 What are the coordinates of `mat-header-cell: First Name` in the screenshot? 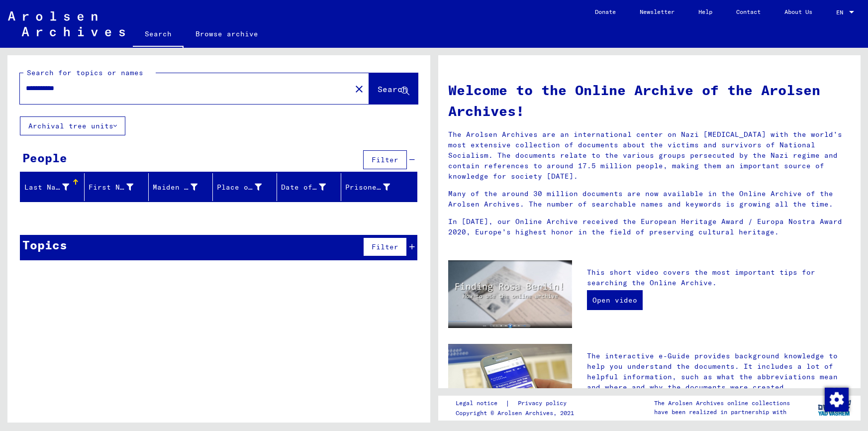 It's located at (117, 187).